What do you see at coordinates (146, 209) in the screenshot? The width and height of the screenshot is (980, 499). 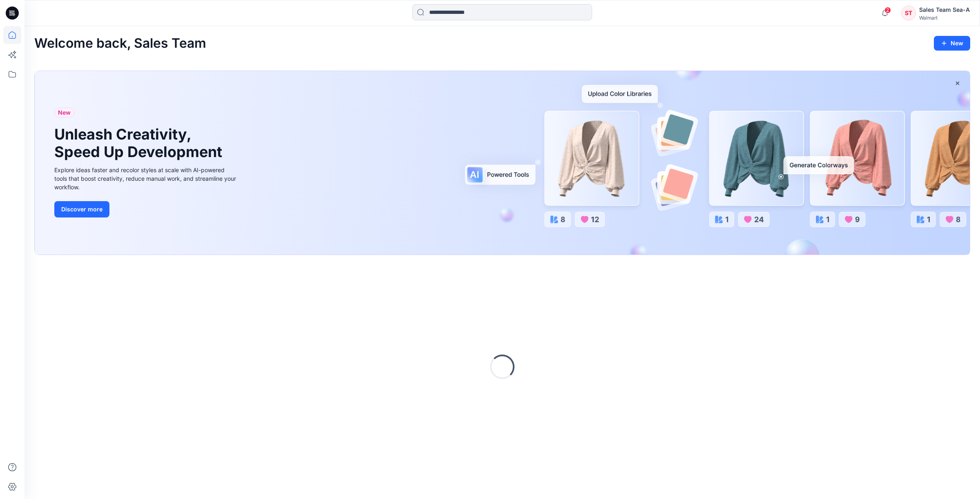 I see `a: Discover more` at bounding box center [146, 209].